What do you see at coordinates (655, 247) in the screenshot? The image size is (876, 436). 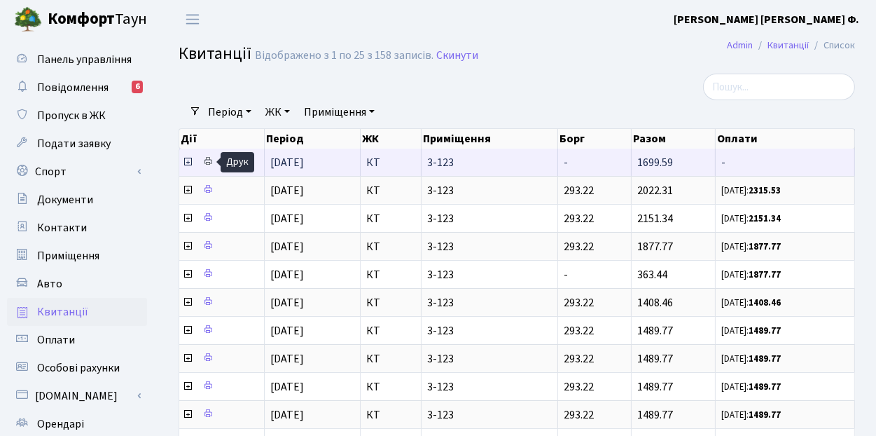 I see `span: 1877.77` at bounding box center [655, 247].